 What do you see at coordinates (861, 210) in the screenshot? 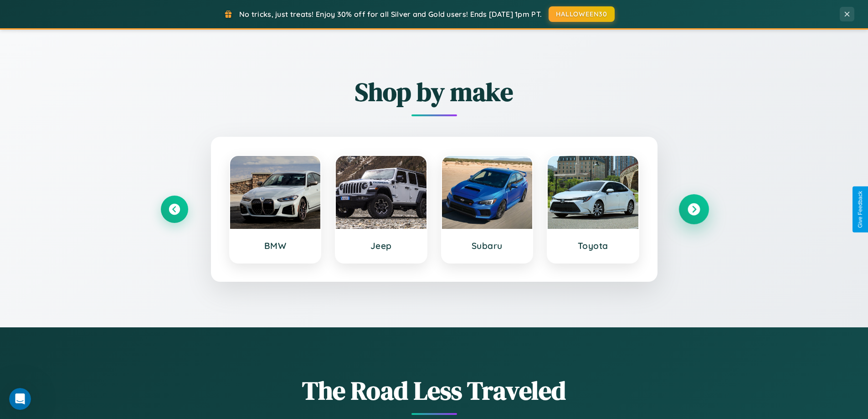
I see `div: Give Feedback` at bounding box center [861, 210].